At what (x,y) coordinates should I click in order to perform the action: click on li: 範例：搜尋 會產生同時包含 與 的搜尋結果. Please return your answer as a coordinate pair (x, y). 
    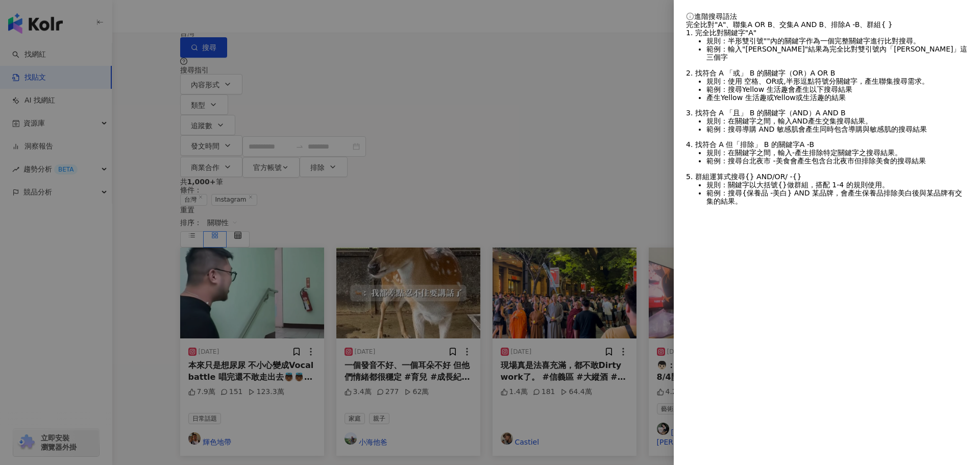
    Looking at the image, I should click on (837, 129).